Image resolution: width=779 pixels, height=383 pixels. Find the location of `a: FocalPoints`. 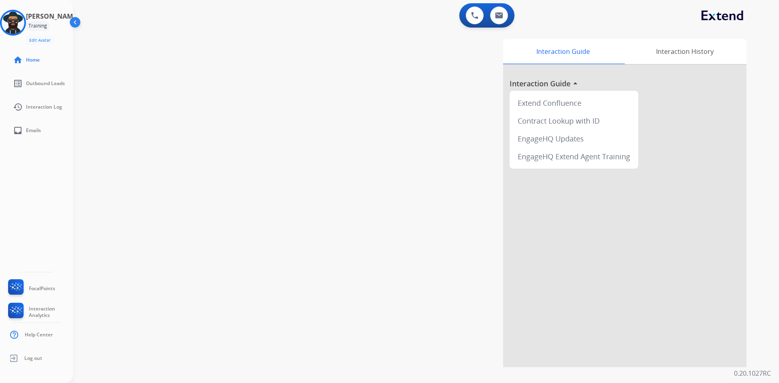

a: FocalPoints is located at coordinates (31, 289).